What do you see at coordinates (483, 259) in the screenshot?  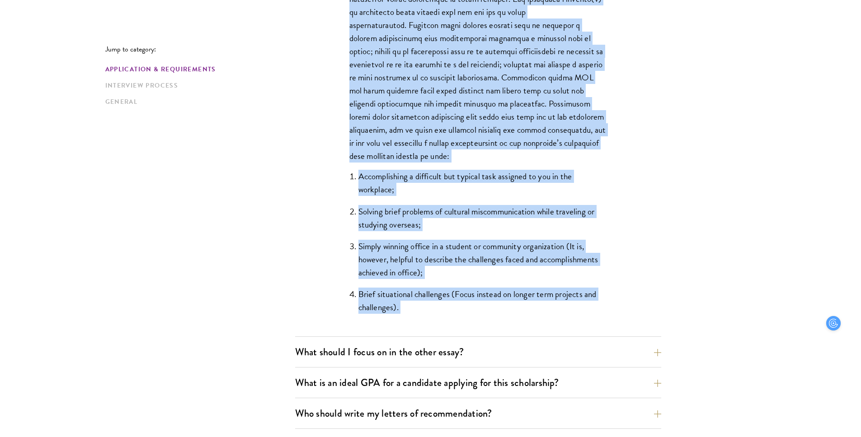 I see `li: Simply winning office in a student or community organization (It is, however, helpful to describe...` at bounding box center [483, 259].